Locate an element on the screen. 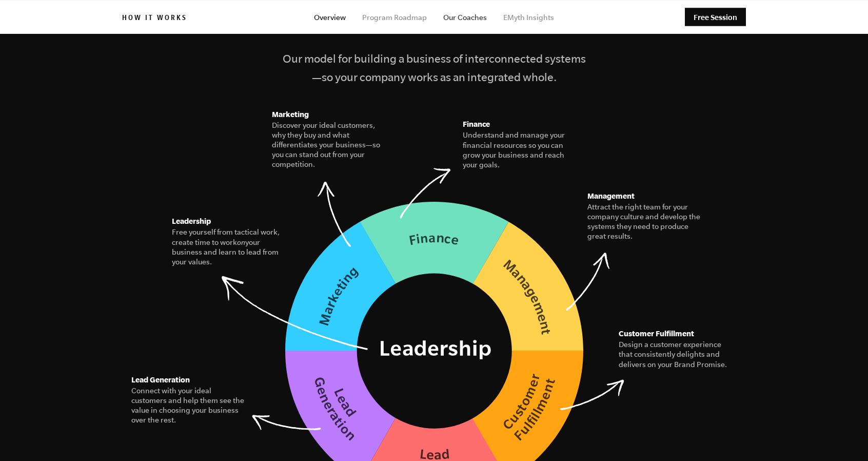  a: Our Coaches is located at coordinates (464, 18).